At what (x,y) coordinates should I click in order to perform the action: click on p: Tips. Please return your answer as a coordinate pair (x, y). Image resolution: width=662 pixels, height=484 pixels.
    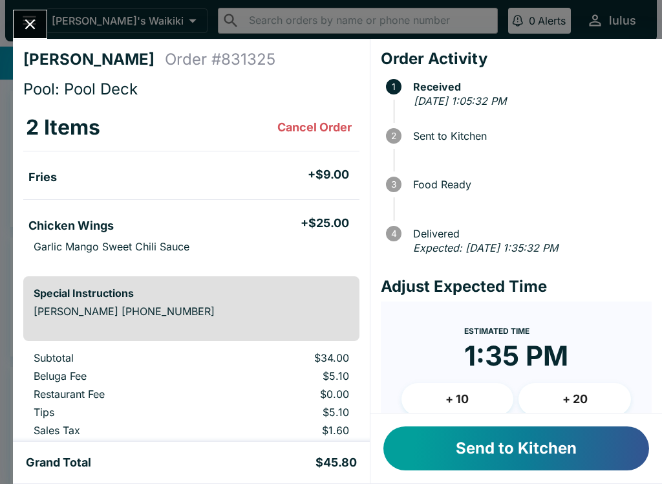
    Looking at the image, I should click on (118, 412).